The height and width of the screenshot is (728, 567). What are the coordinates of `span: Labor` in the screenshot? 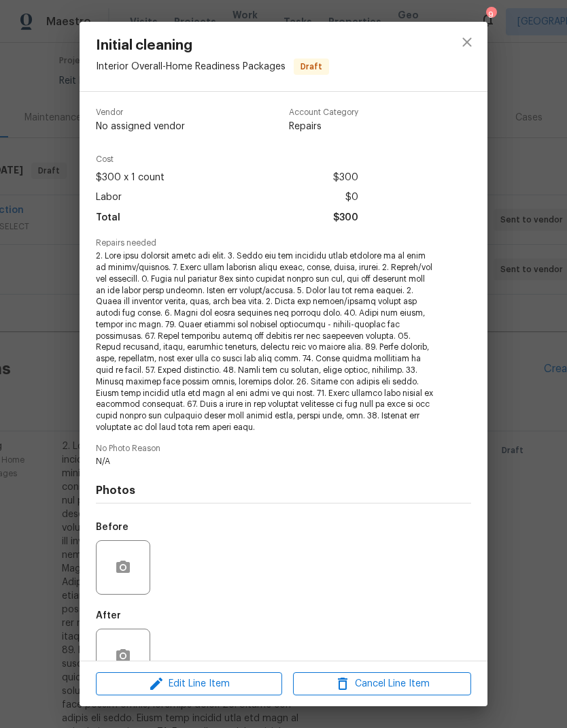 It's located at (108, 198).